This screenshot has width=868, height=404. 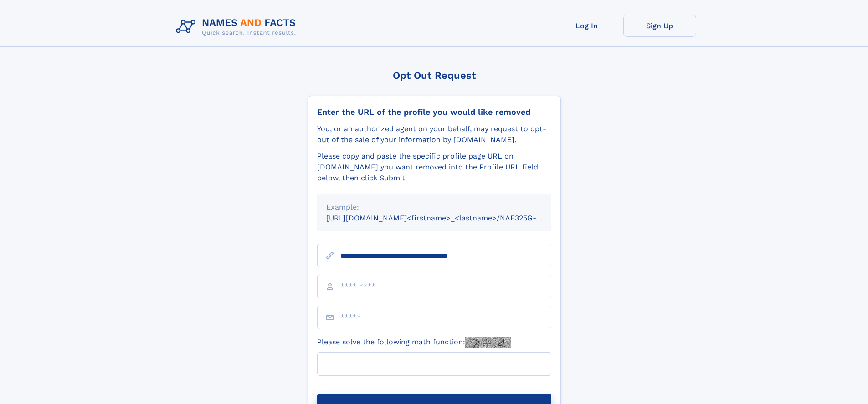 What do you see at coordinates (434, 135) in the screenshot?
I see `div: You, or an authorized agent on your behalf, may request to opt-out of the sale of your informatio...` at bounding box center [434, 135].